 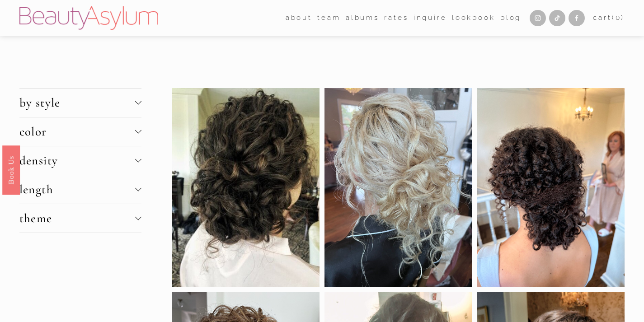 What do you see at coordinates (618, 18) in the screenshot?
I see `span: 0` at bounding box center [618, 18].